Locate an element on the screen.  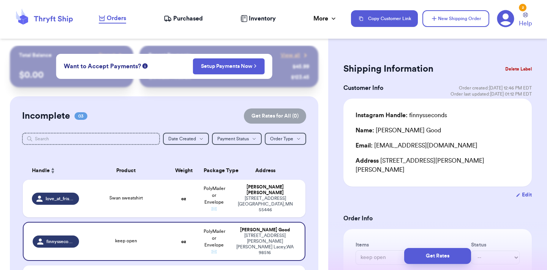
p: Recent Payments is located at coordinates (169, 55).